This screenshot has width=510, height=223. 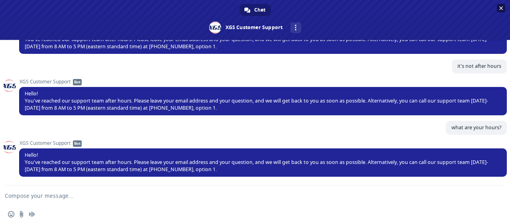 I want to click on span: what are your hours?, so click(x=477, y=127).